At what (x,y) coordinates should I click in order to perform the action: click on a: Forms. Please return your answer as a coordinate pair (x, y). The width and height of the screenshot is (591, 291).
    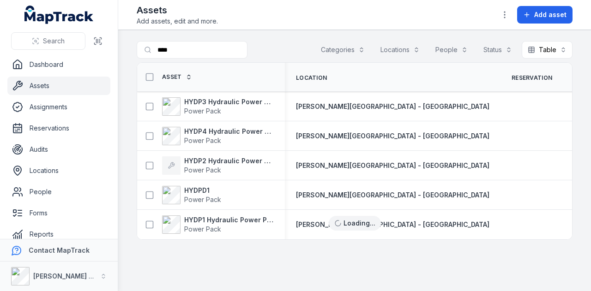
    Looking at the image, I should click on (59, 213).